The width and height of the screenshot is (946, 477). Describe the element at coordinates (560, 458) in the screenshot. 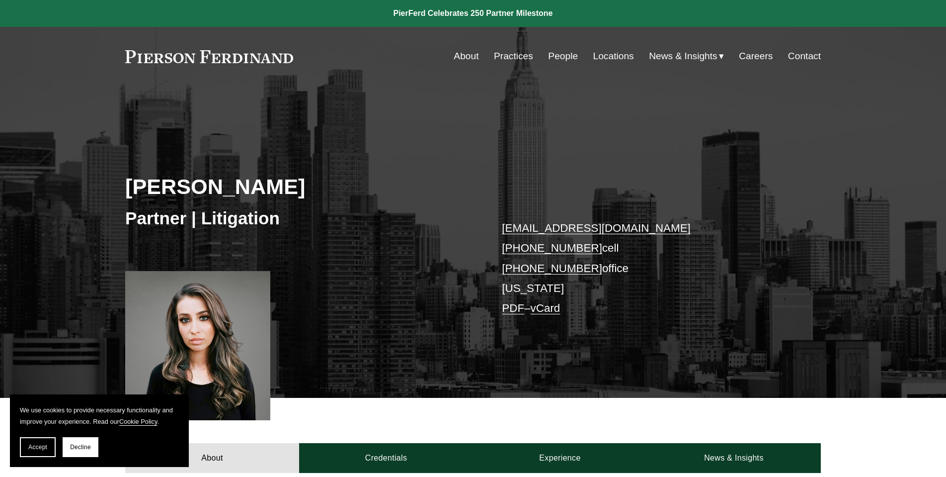

I see `a: Experience` at that location.